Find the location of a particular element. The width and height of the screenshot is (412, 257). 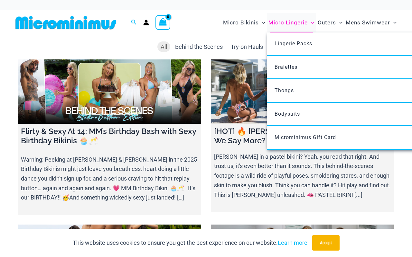

span: Microminimus Gift Card is located at coordinates (305, 137).